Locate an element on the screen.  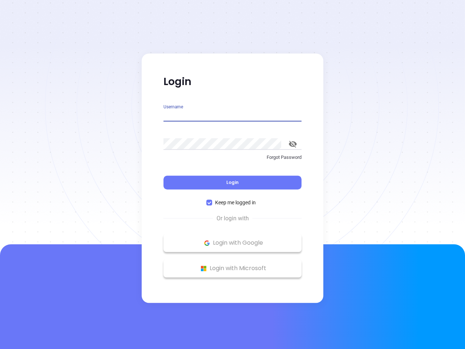
a: Forgot Password is located at coordinates (232, 160).